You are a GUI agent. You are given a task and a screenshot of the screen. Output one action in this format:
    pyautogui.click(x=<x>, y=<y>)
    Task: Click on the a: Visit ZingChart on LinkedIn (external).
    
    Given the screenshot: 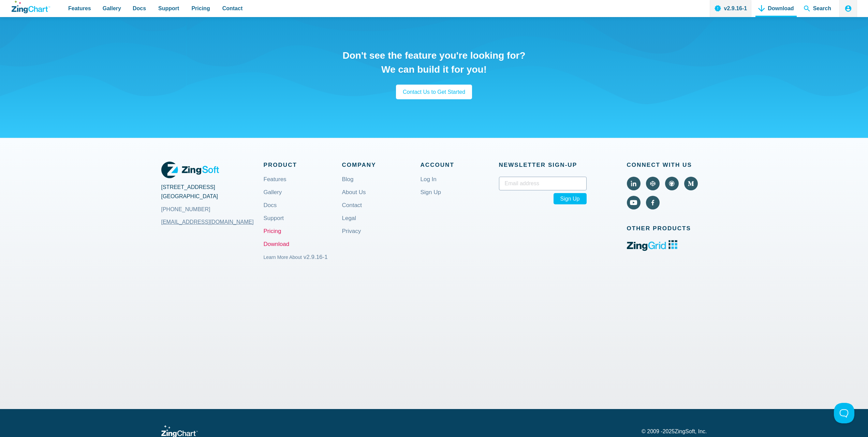 What is the action you would take?
    pyautogui.click(x=634, y=184)
    